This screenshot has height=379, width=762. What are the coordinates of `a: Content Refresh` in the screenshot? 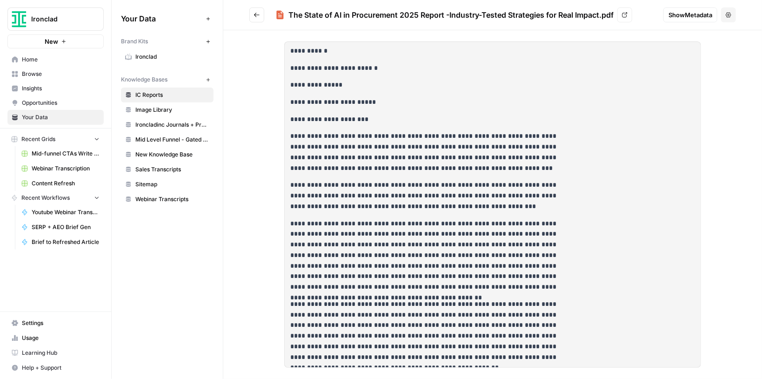 It's located at (60, 183).